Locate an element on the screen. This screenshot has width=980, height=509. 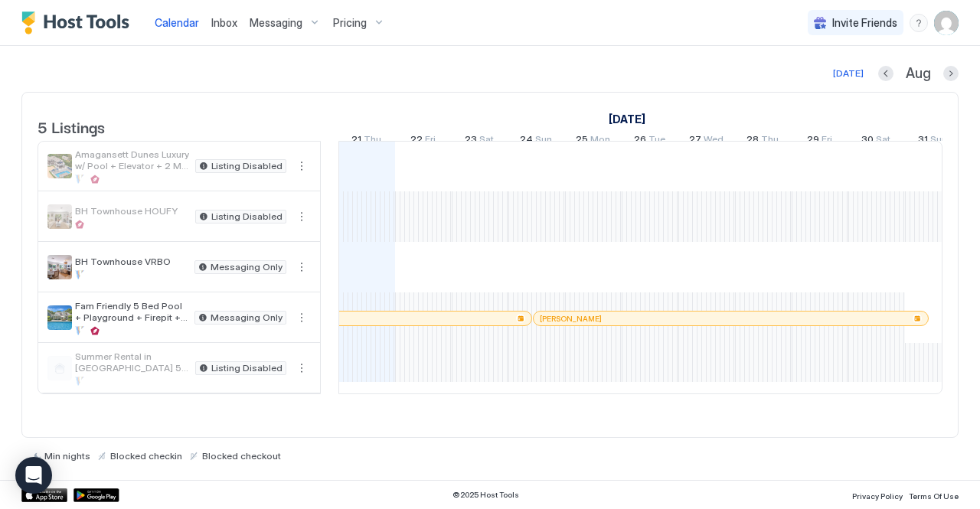
a: August 21, 2025 is located at coordinates (366, 141).